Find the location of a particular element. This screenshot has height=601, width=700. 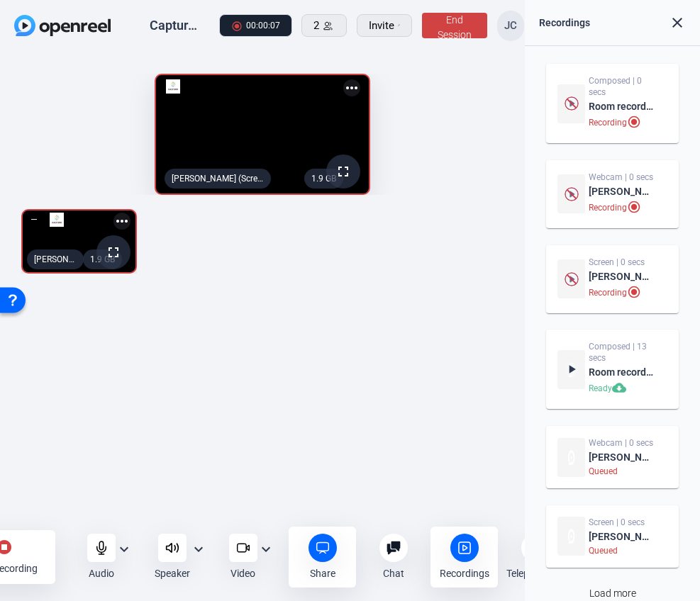

span: Invite is located at coordinates (381, 25).